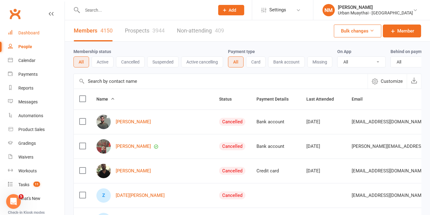 The width and height of the screenshot is (430, 215). I want to click on label: On App, so click(344, 51).